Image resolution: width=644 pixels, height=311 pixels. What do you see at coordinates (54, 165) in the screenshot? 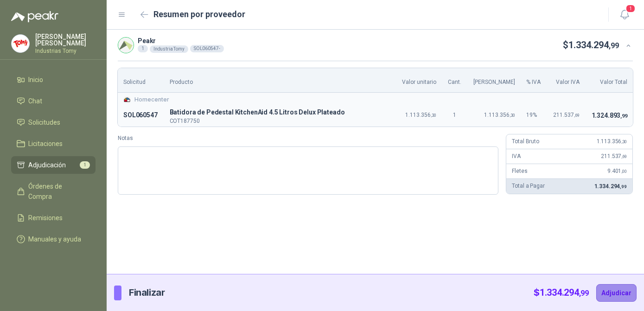
I see `a: Adjudicación1` at bounding box center [54, 165].